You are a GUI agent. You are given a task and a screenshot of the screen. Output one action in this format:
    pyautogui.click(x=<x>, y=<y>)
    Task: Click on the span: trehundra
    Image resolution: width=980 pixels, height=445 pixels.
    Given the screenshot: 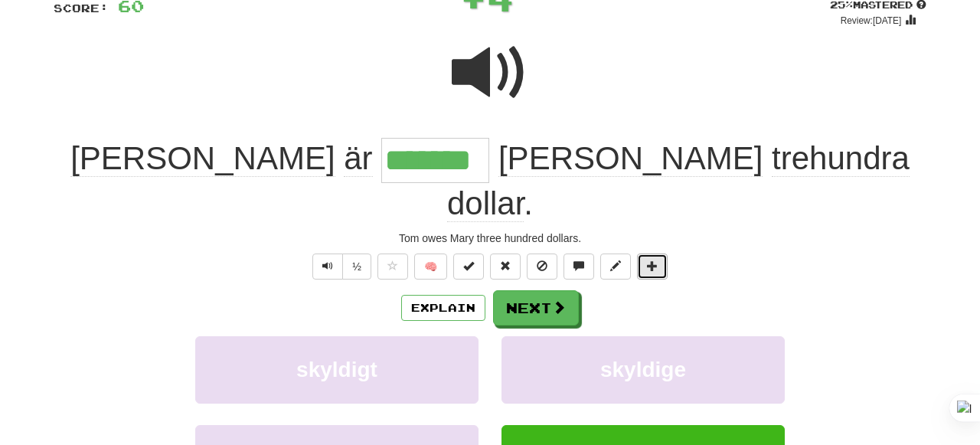 What is the action you would take?
    pyautogui.click(x=840, y=158)
    